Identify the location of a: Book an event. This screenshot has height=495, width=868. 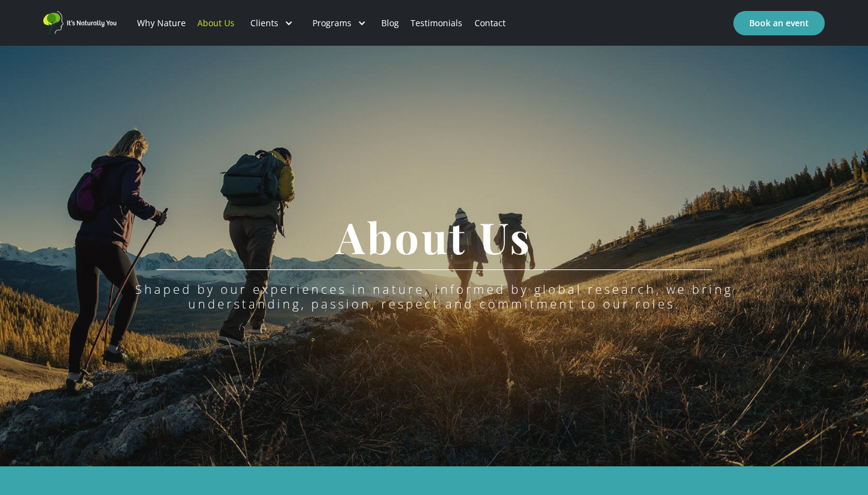
(779, 23).